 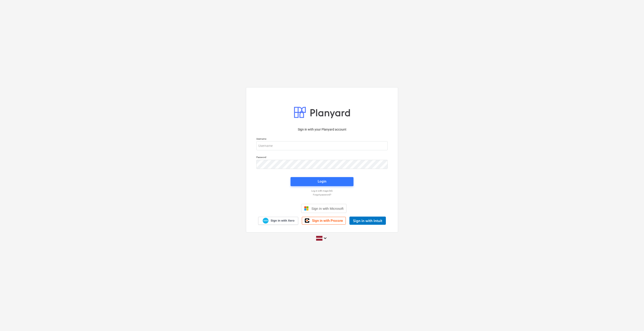 I want to click on a: Sign in with Xero, so click(x=279, y=220).